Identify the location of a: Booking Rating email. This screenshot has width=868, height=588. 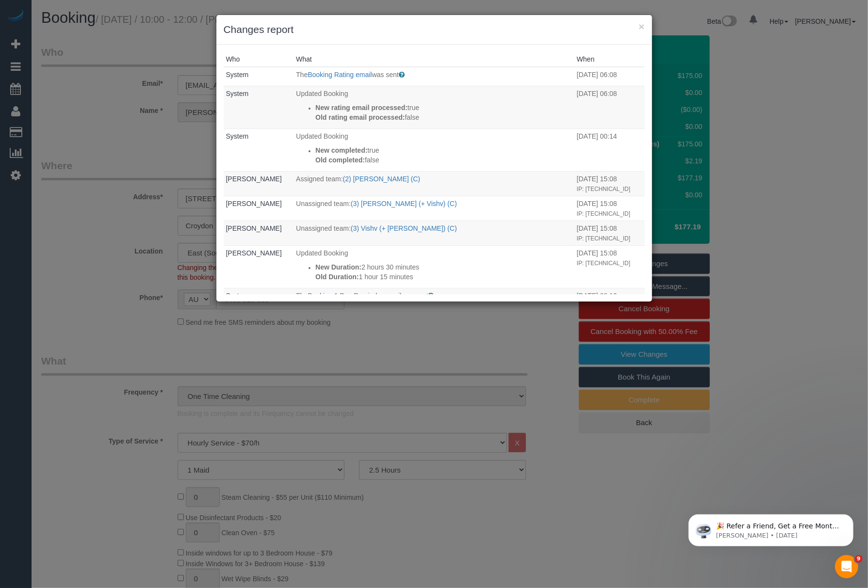
(340, 75).